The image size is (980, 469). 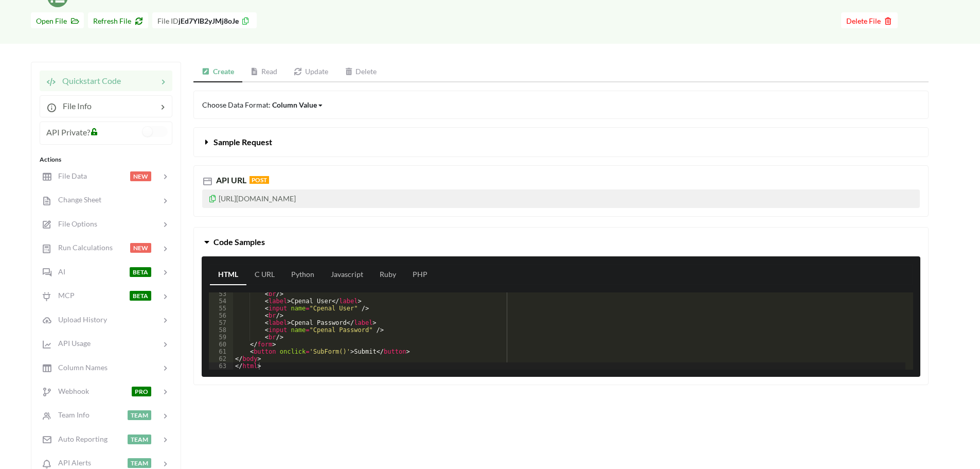 I want to click on span: AI, so click(x=58, y=271).